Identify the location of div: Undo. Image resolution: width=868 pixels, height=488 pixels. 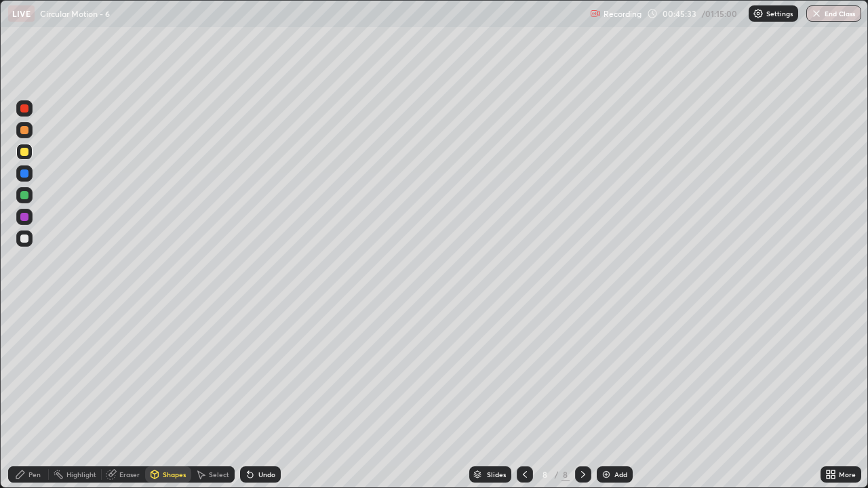
(267, 475).